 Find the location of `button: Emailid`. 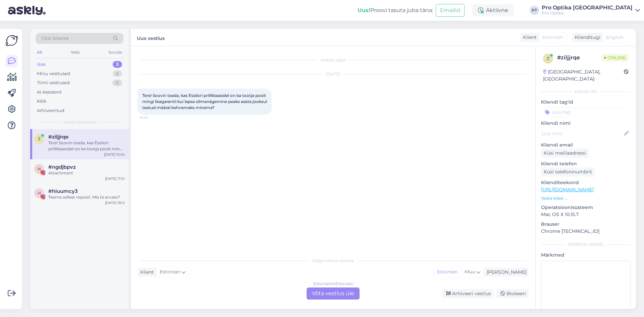

button: Emailid is located at coordinates (450, 11).